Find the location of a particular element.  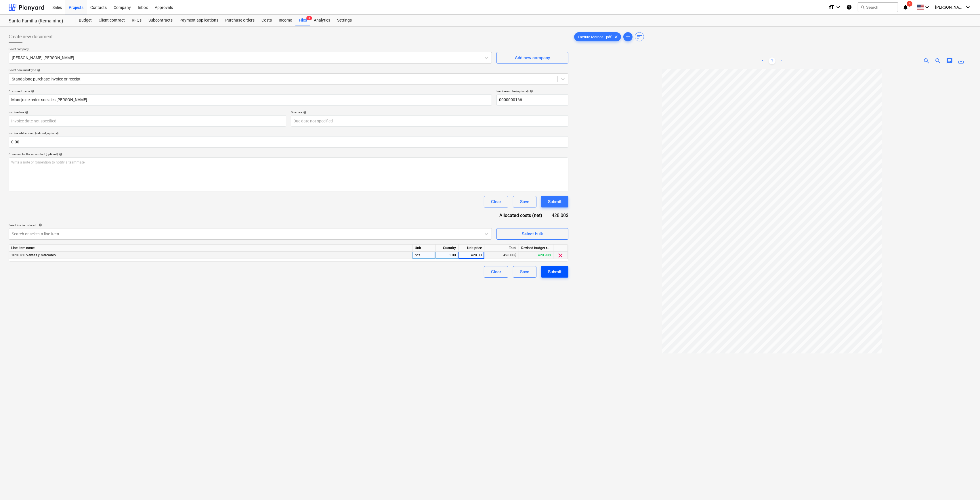

div: Widget de chat is located at coordinates (966, 486).